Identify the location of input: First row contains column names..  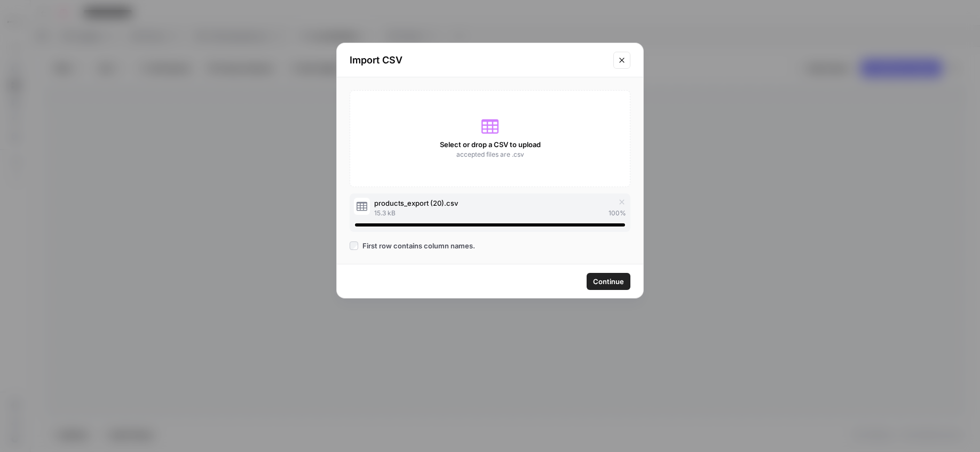
(354, 246).